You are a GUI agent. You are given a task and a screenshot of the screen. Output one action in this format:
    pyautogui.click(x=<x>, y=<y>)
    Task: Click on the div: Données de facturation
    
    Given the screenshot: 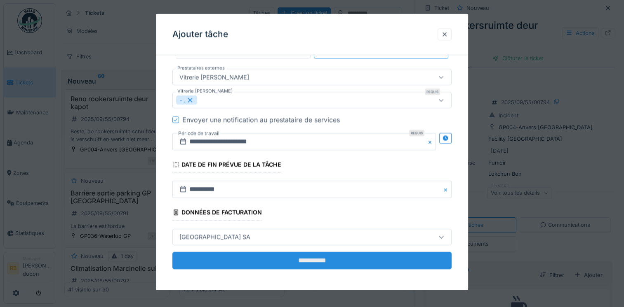 What is the action you would take?
    pyautogui.click(x=217, y=213)
    